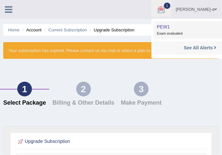 The width and height of the screenshot is (222, 155). What do you see at coordinates (31, 30) in the screenshot?
I see `li: Account` at bounding box center [31, 30].